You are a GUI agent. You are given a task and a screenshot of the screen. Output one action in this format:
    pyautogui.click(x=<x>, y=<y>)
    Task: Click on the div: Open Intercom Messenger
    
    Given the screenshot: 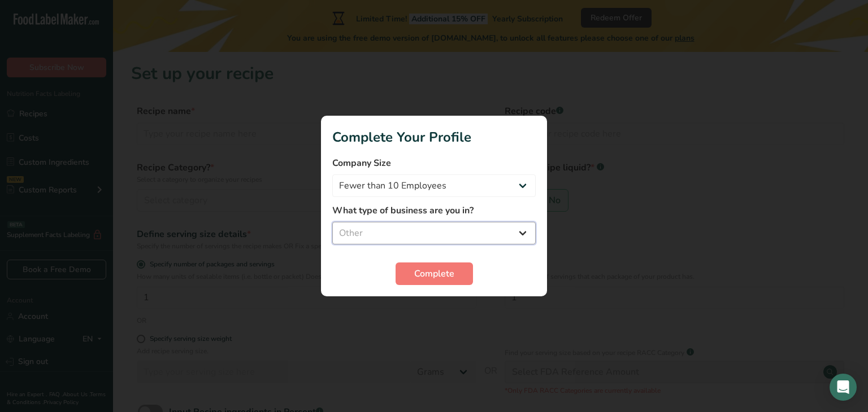 What is the action you would take?
    pyautogui.click(x=843, y=388)
    